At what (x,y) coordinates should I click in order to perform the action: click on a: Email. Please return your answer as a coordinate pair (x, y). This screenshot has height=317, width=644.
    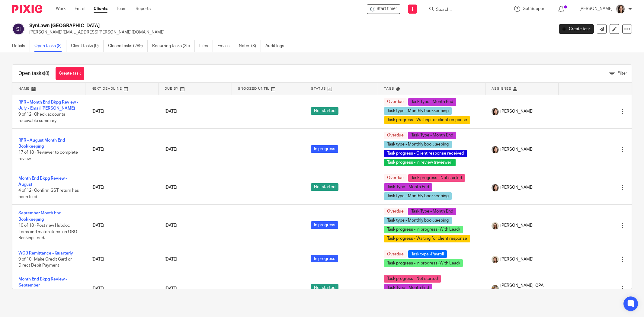
    Looking at the image, I should click on (80, 9).